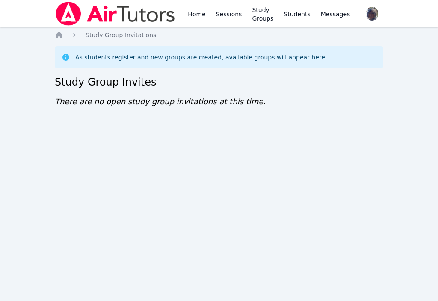 Image resolution: width=438 pixels, height=301 pixels. What do you see at coordinates (160, 101) in the screenshot?
I see `span: There are no open study group invitations at this time.` at bounding box center [160, 101].